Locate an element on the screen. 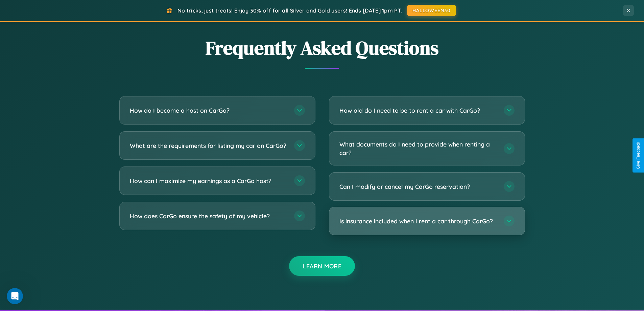 This screenshot has height=311, width=644. h3: How does CarGo ensure the safety of my vehicle? is located at coordinates (208, 216).